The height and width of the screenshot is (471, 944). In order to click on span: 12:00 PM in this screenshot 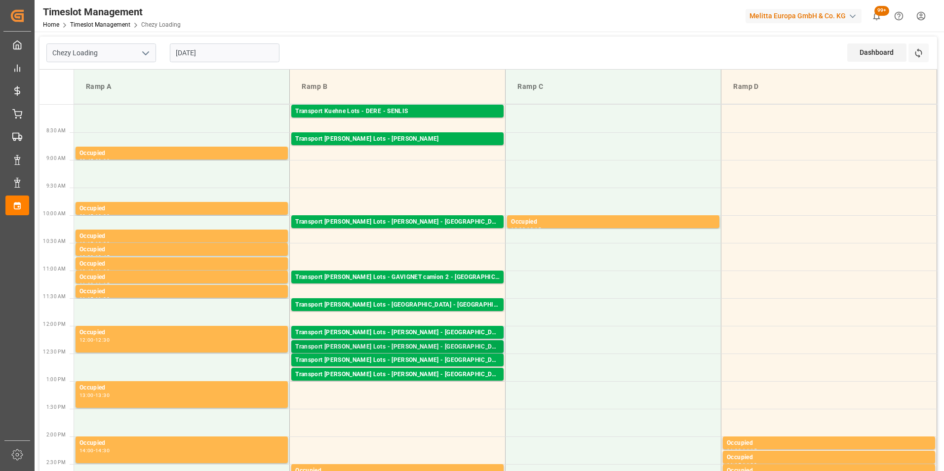, I will do `click(54, 324)`.